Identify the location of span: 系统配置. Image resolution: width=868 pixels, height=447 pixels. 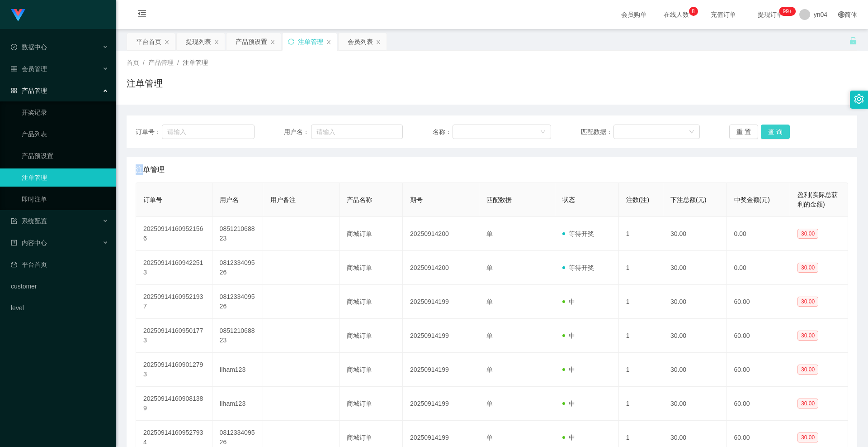
(29, 221).